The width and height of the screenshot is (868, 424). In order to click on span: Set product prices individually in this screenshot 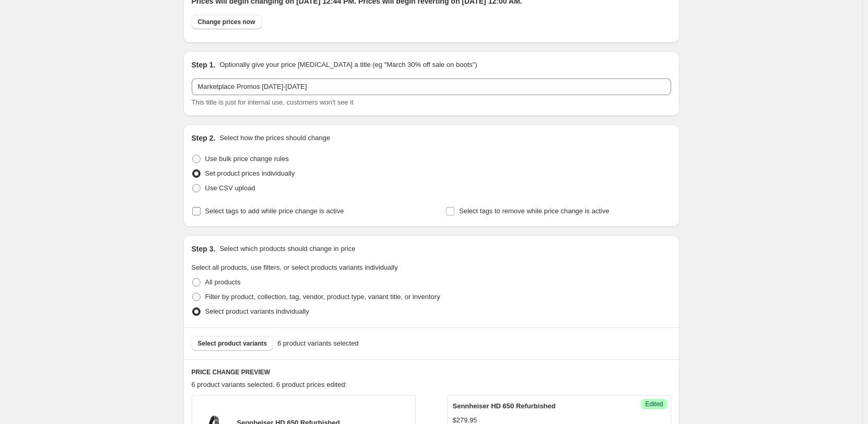, I will do `click(250, 173)`.